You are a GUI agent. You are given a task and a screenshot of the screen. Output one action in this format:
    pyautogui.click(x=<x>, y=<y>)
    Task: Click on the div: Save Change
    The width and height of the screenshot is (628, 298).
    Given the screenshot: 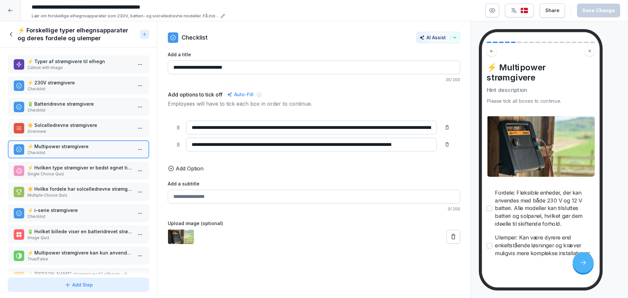 What is the action you would take?
    pyautogui.click(x=599, y=10)
    